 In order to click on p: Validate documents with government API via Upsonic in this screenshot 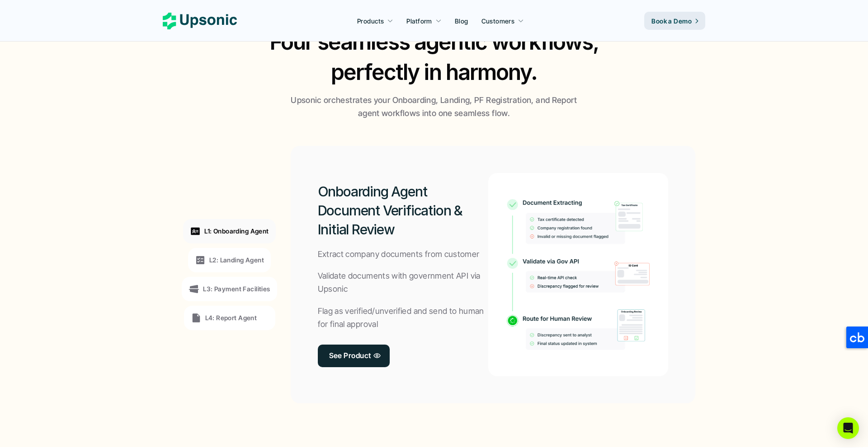, I will do `click(403, 283)`.